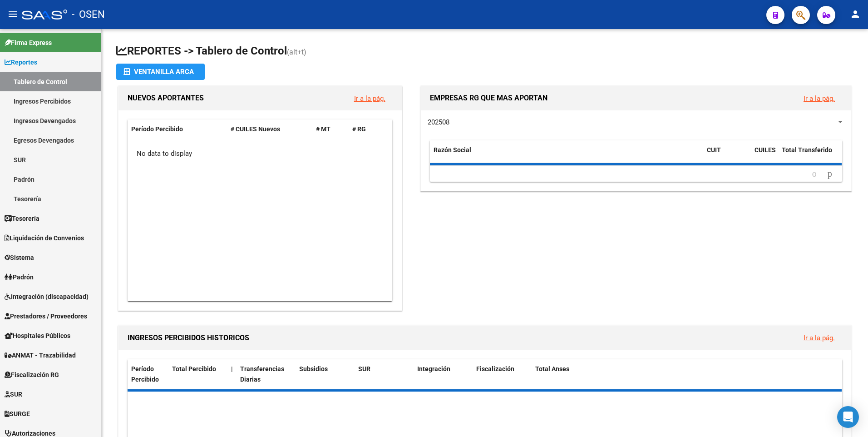 The image size is (868, 437). What do you see at coordinates (262, 374) in the screenshot?
I see `span: Transferencias Diarias` at bounding box center [262, 374].